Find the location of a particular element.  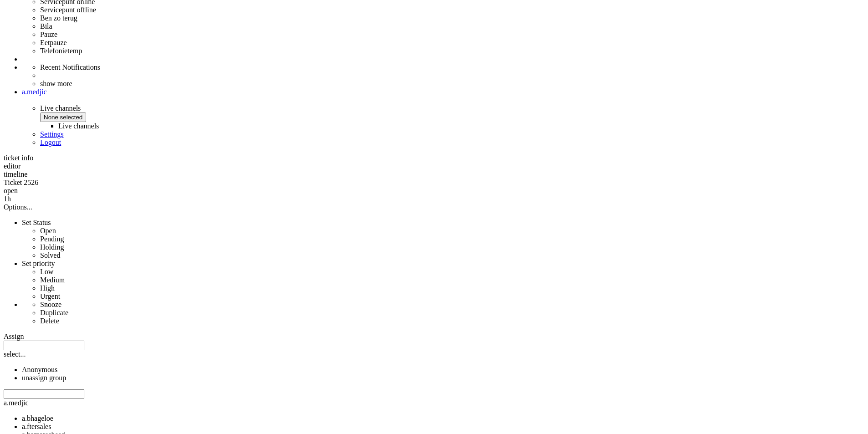

label: Telefonietemp is located at coordinates (61, 51).